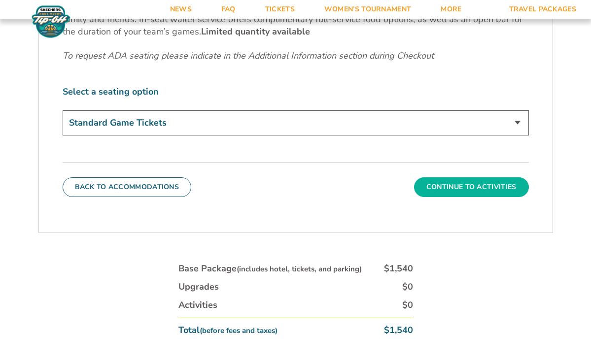 The height and width of the screenshot is (364, 591). What do you see at coordinates (198, 305) in the screenshot?
I see `div: Activities` at bounding box center [198, 305].